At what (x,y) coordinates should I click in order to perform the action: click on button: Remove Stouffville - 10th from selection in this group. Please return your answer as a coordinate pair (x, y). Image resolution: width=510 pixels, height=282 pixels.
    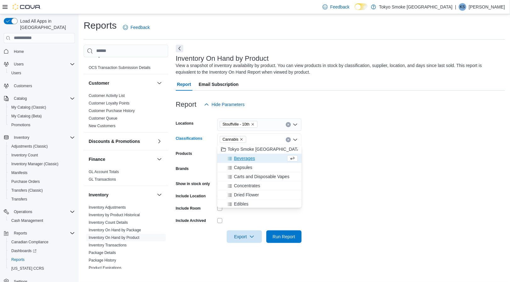
    Looking at the image, I should click on (253, 124).